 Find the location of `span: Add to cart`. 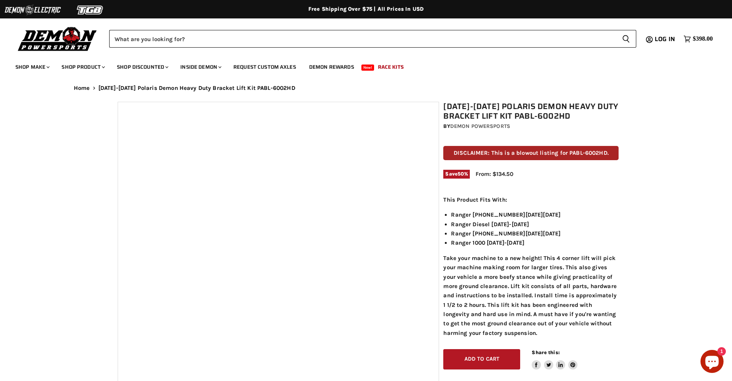

span: Add to cart is located at coordinates (482, 359).